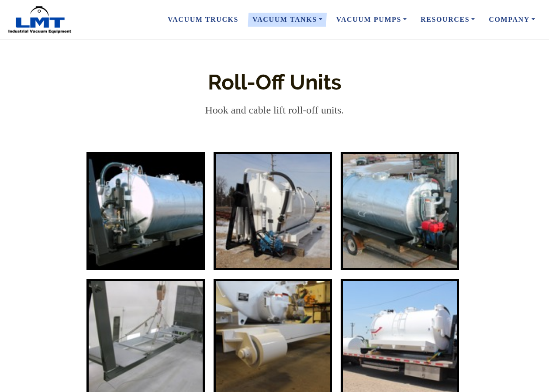  Describe the element at coordinates (273, 211) in the screenshot. I see `img: roll-off-1.jpeg` at that location.